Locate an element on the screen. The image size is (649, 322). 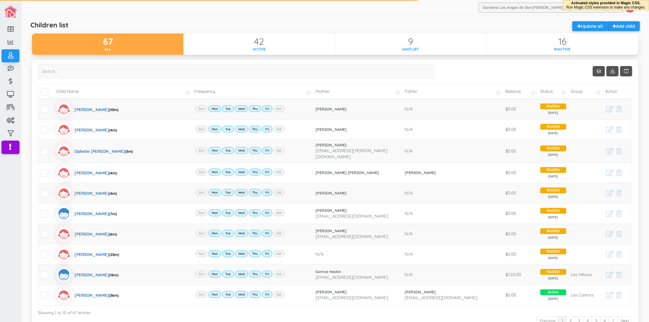
td: Action is located at coordinates (617, 92).